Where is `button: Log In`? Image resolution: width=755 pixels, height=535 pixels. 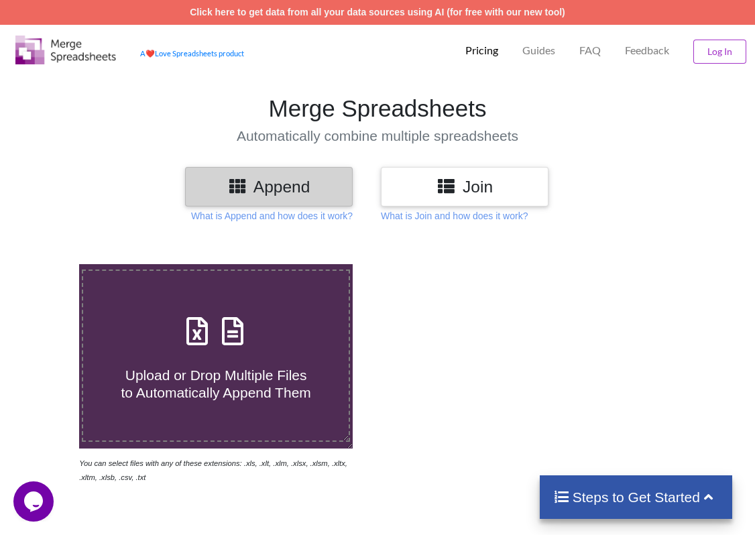 button: Log In is located at coordinates (720, 52).